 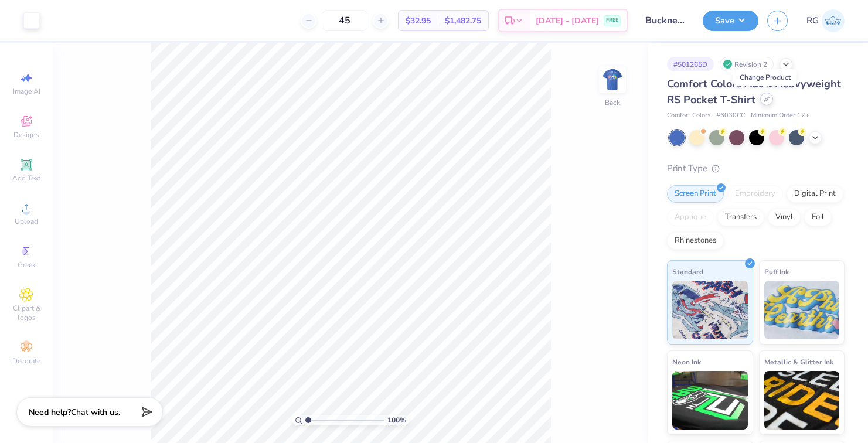 I want to click on span: $32.95, so click(x=418, y=21).